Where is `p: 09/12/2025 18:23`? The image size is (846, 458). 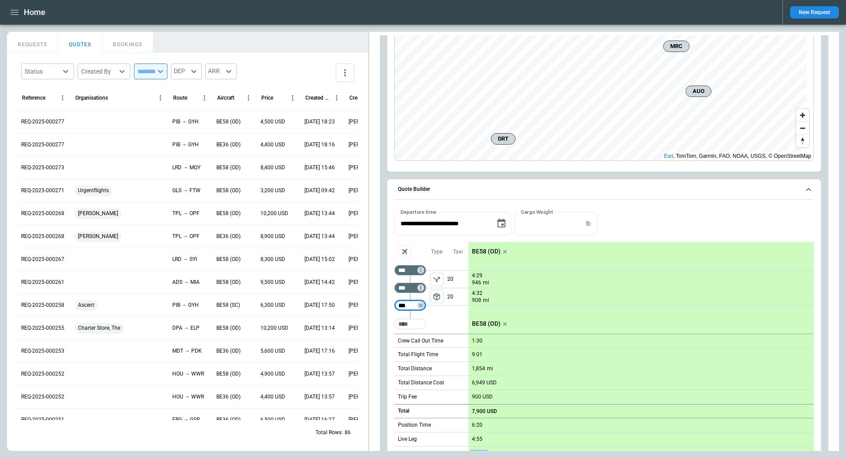
p: 09/12/2025 18:23 is located at coordinates (319, 122).